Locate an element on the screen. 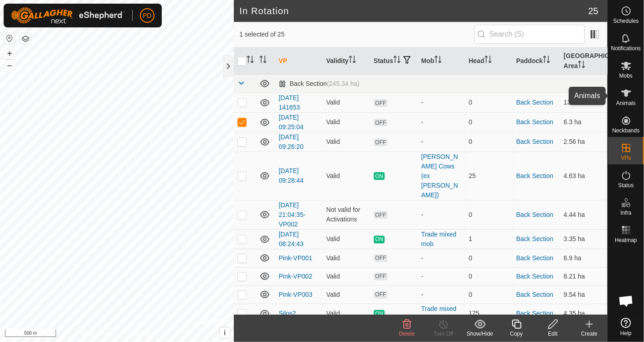 The width and height of the screenshot is (644, 342). span: Schedules is located at coordinates (626, 21).